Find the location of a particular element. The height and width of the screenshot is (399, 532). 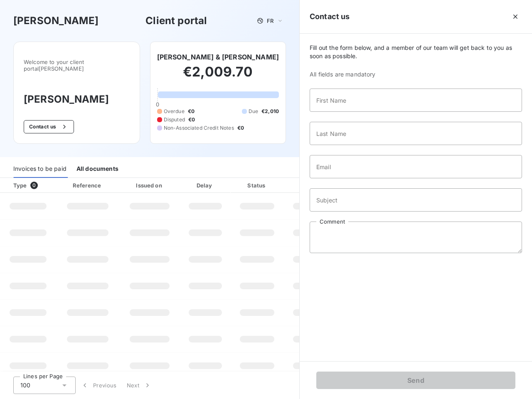

div: Issued on is located at coordinates (150, 185).